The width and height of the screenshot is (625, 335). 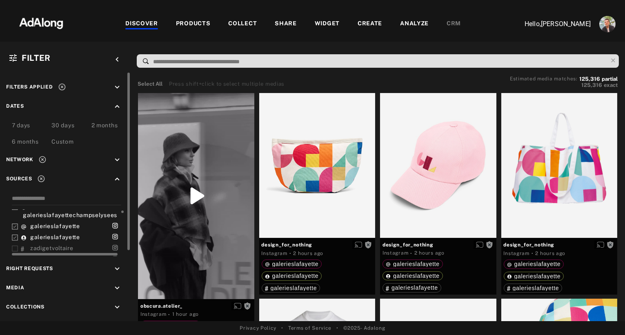 I want to click on div: DISCOVER, so click(x=142, y=24).